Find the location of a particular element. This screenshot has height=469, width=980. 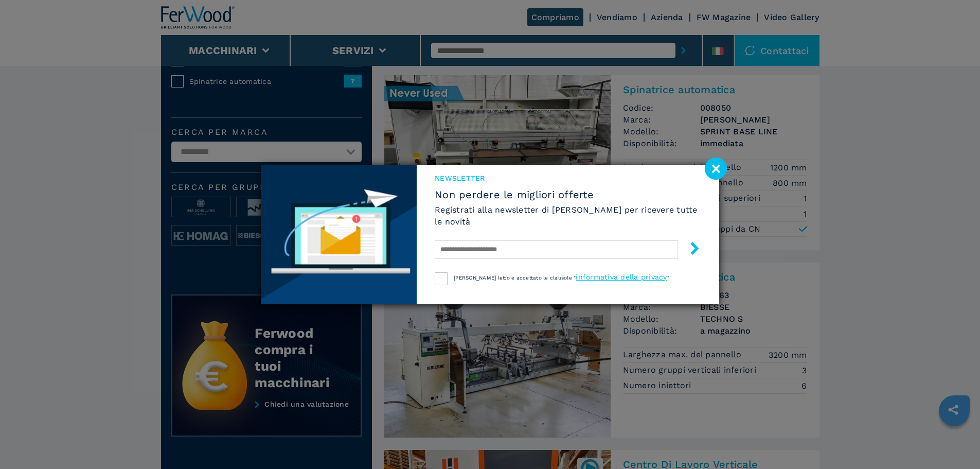

a: informativa della privacy is located at coordinates (621, 277).